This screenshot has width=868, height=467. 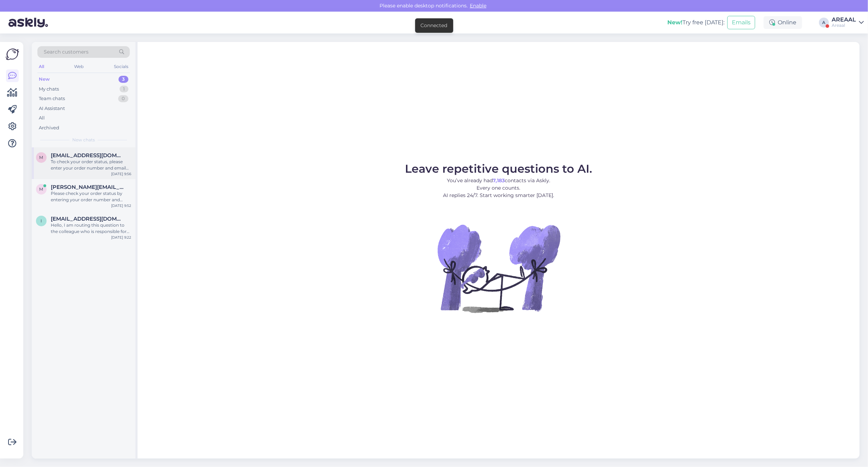 What do you see at coordinates (41, 157) in the screenshot?
I see `span: M` at bounding box center [41, 157].